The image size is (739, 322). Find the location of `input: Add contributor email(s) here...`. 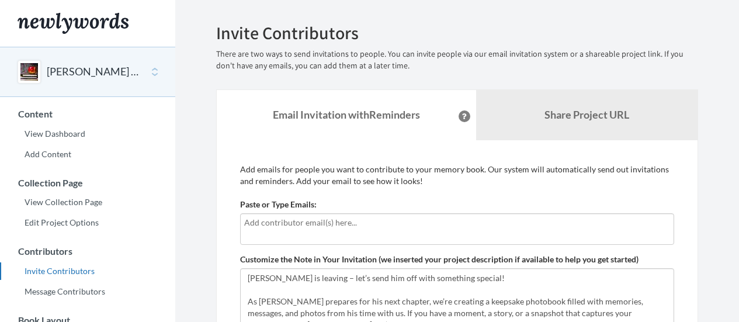

input: Add contributor email(s) here... is located at coordinates (457, 223).